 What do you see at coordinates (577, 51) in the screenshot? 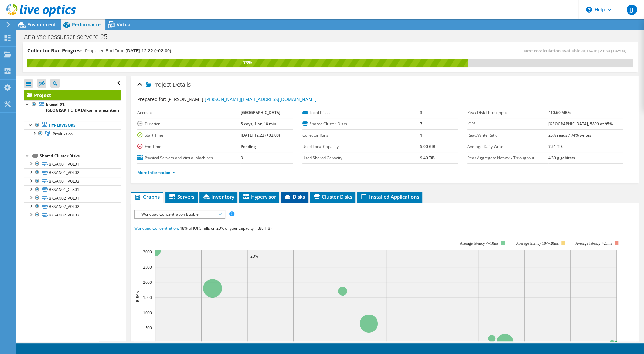
I see `span: Next recalculation available at` at bounding box center [577, 51].